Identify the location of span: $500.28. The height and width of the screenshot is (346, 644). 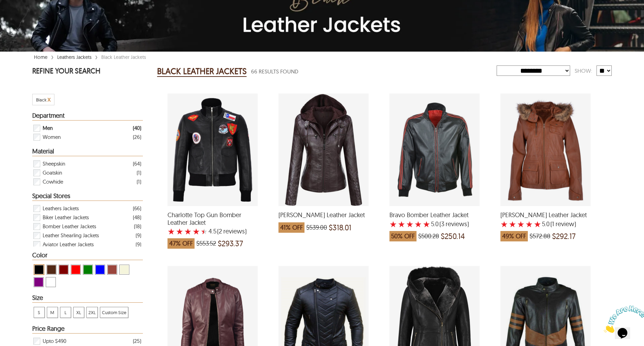
(429, 236).